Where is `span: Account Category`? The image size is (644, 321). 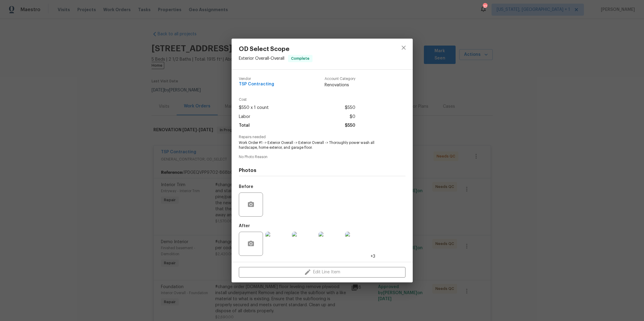 span: Account Category is located at coordinates (340, 79).